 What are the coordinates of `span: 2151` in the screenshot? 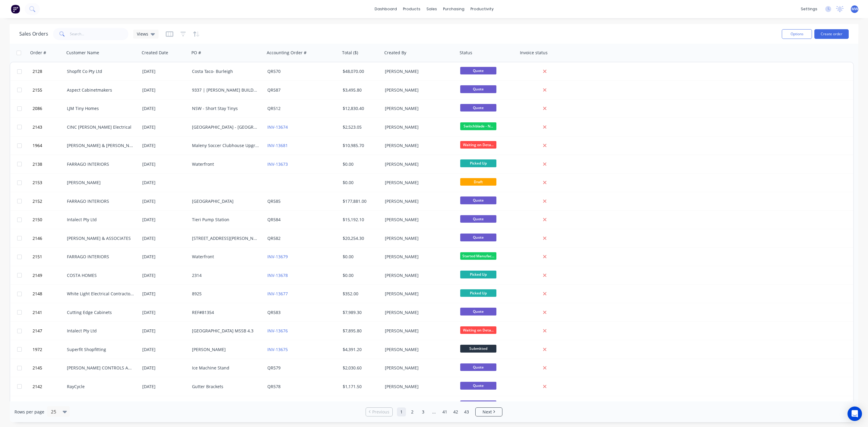 It's located at (37, 256).